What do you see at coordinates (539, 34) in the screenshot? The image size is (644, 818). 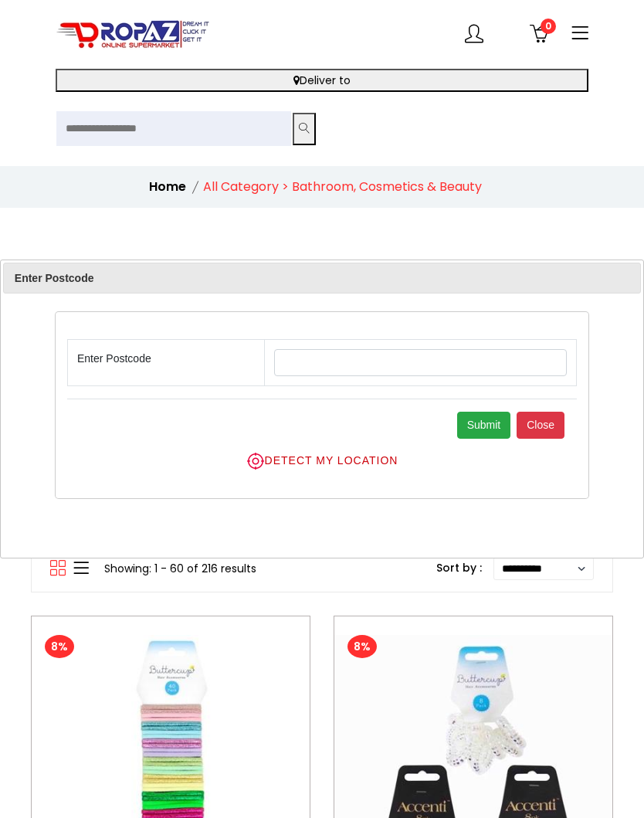 I see `a: 0` at bounding box center [539, 34].